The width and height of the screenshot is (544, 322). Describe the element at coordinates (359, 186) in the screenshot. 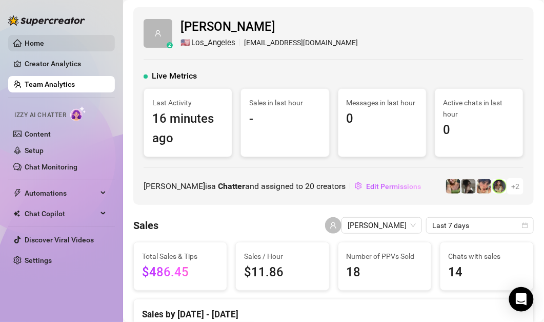

I see `span: setting` at that location.